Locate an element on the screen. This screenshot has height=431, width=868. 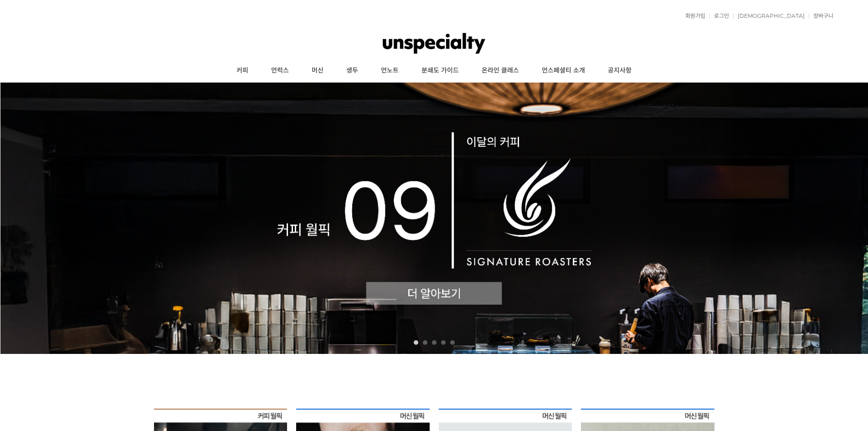
a: 4 is located at coordinates (443, 342).